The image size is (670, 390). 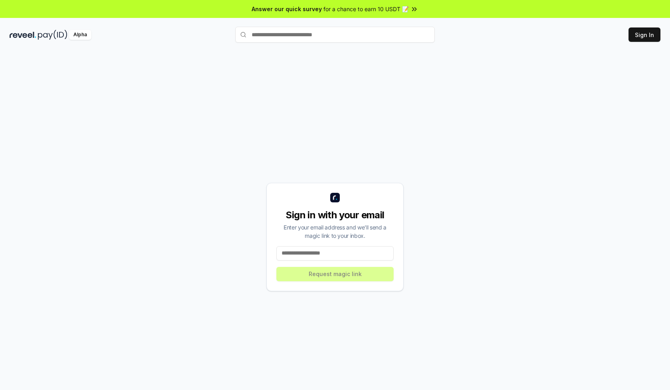 I want to click on div: Sign in with your email, so click(x=335, y=215).